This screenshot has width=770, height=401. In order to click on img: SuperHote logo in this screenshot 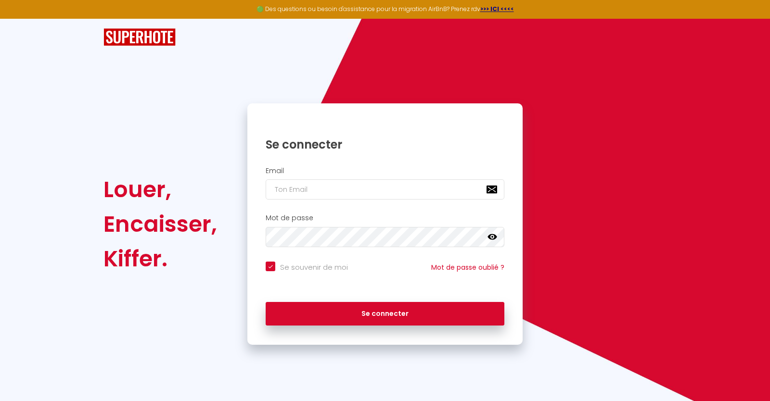, I will do `click(139, 37)`.